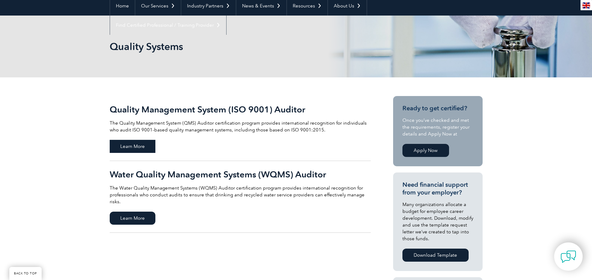  Describe the element at coordinates (587, 5) in the screenshot. I see `img: en` at that location.